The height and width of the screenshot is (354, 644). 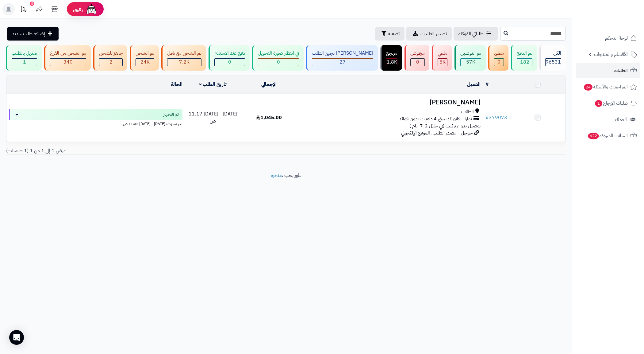 What do you see at coordinates (436, 118) in the screenshot?
I see `span: تمارا - فاتورتك حتى 4 دفعات بدون فوائد` at bounding box center [436, 118].